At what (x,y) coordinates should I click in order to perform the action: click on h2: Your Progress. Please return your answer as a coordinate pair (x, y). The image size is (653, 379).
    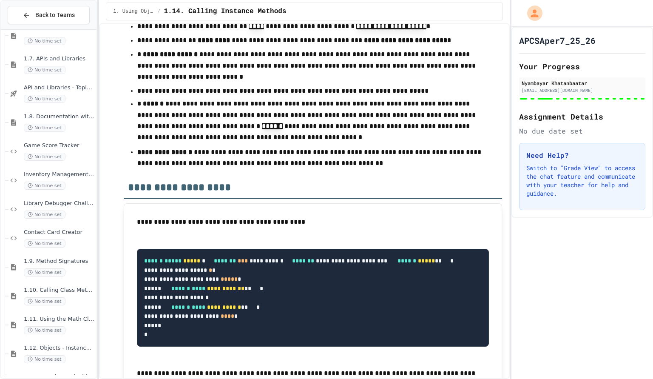
    Looking at the image, I should click on (582, 66).